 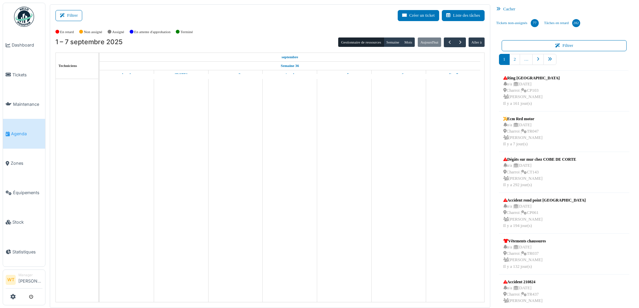 I want to click on a: Stock, so click(x=24, y=222).